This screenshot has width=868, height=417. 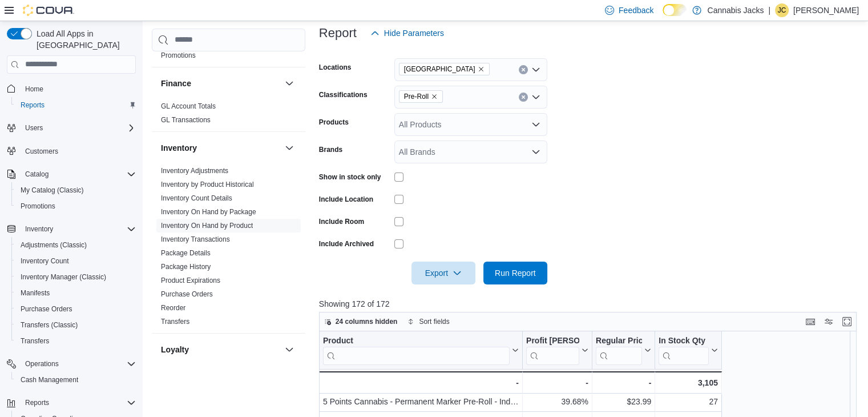 I want to click on button: Promotions, so click(x=76, y=207).